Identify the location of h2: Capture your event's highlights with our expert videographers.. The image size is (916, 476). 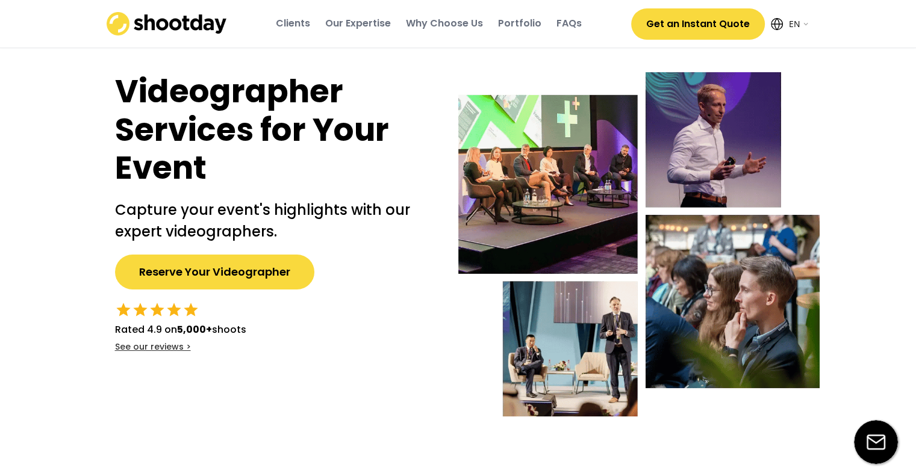
(275, 221).